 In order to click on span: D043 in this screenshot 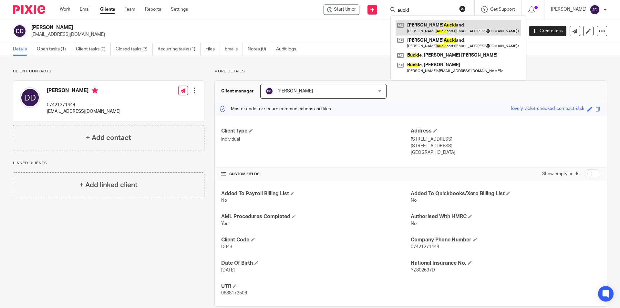, I will do `click(227, 247)`.